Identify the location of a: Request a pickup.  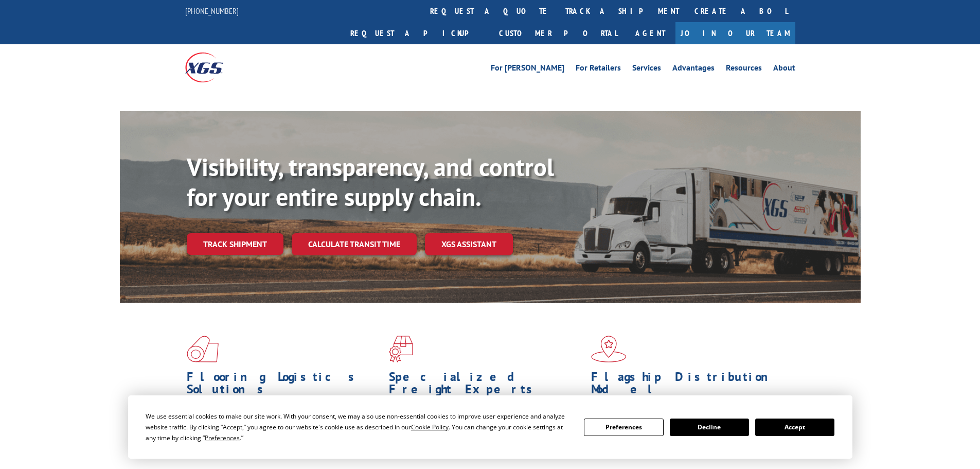
(417, 33).